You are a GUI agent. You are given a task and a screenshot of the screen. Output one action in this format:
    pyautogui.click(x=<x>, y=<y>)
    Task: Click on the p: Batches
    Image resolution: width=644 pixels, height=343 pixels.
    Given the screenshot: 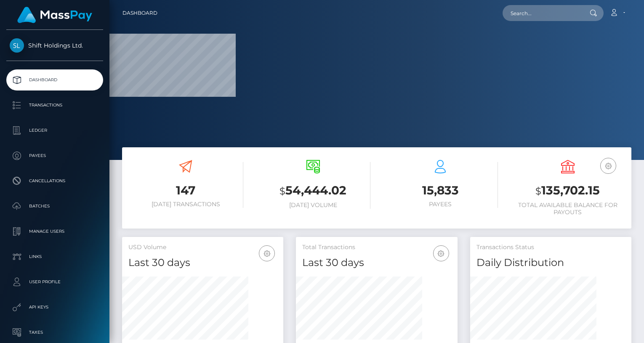 What is the action you would take?
    pyautogui.click(x=55, y=206)
    